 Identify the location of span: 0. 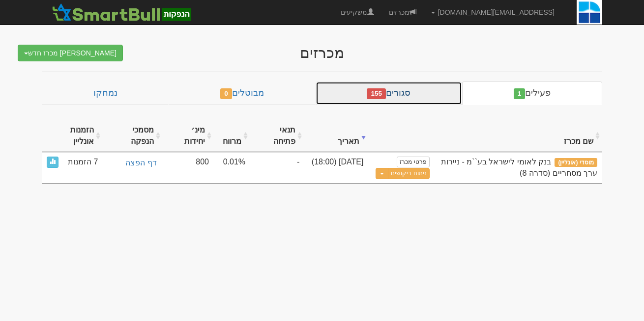
(226, 94).